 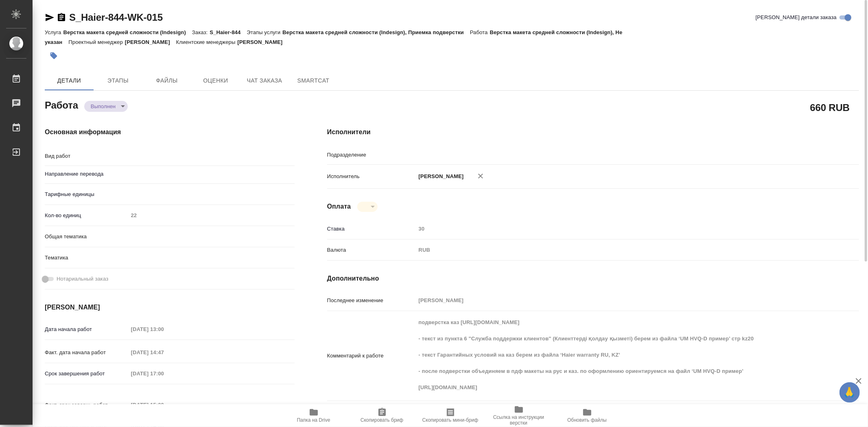 I want to click on button: Скопировать мини-бриф, so click(x=450, y=416).